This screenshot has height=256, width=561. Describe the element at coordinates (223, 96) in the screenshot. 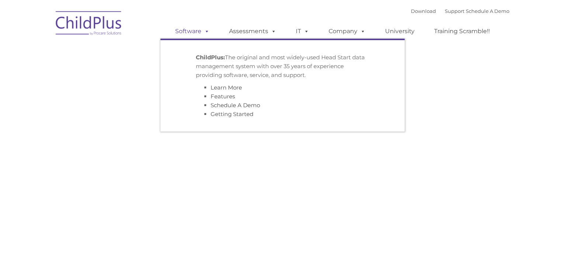

I see `a: Features` at that location.